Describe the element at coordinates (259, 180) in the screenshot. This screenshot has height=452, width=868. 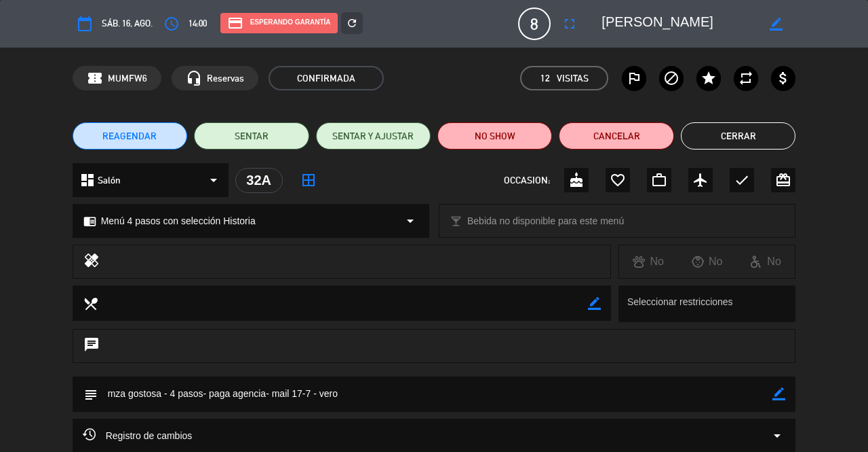
I see `div: 32A` at that location.